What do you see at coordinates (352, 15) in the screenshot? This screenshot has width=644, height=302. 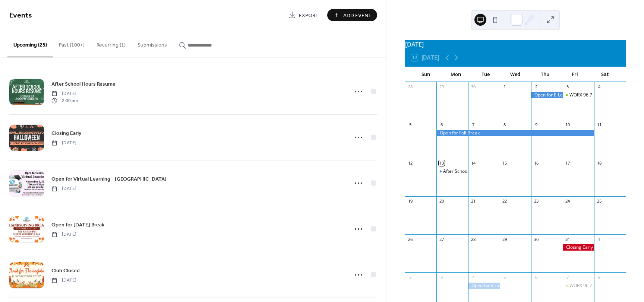 I see `a: Add Event` at bounding box center [352, 15].